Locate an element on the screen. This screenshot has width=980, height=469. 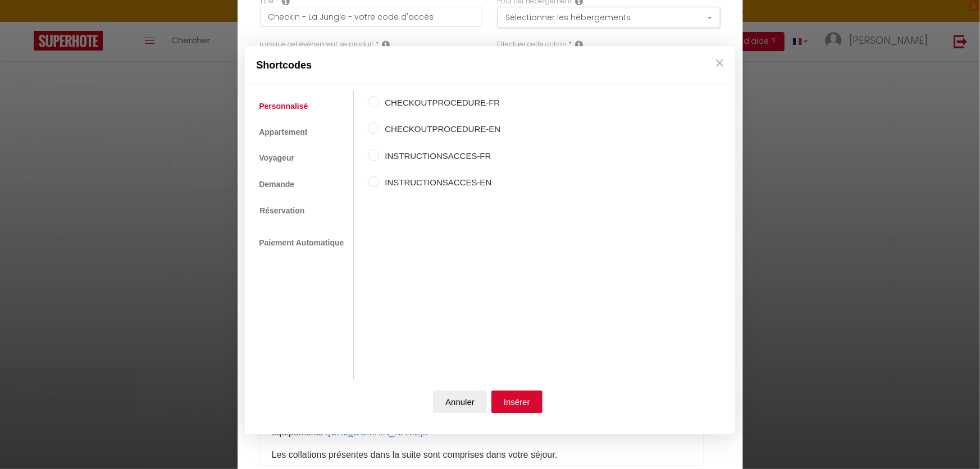
a: Réservation is located at coordinates (282, 211).